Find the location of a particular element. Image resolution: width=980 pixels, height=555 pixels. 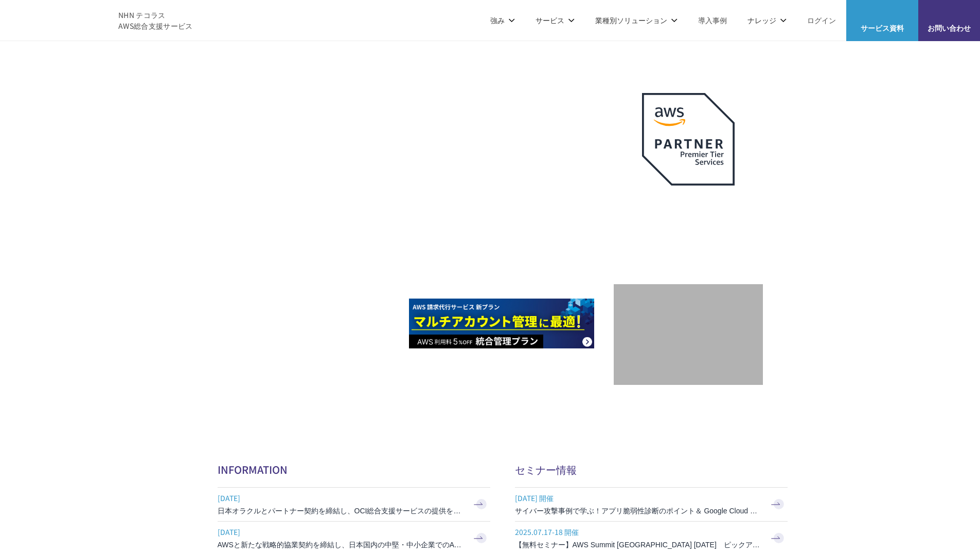

img: AWS総合支援サービス C-Chorus is located at coordinates (59, 20).